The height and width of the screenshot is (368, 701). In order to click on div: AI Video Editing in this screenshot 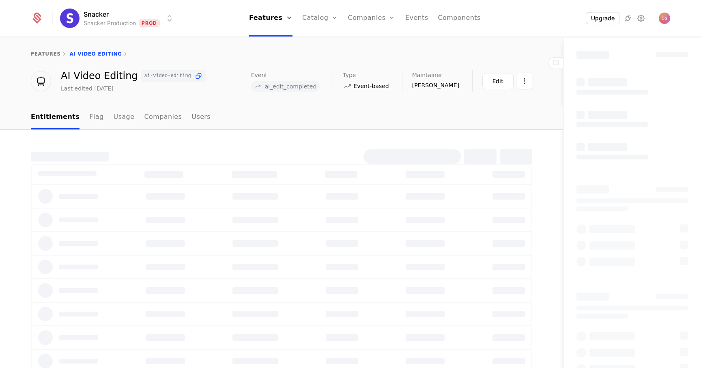, I will do `click(133, 76)`.